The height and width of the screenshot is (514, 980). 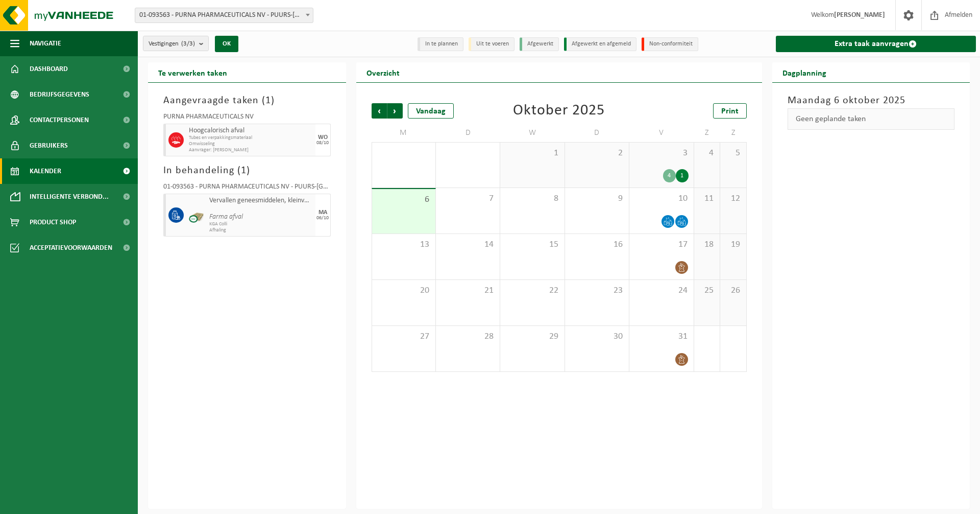 I want to click on span: 9, so click(x=597, y=198).